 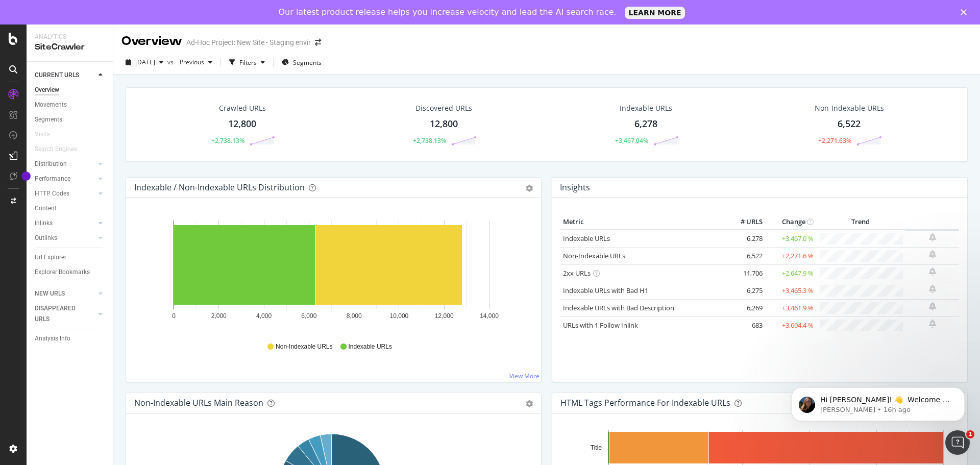 What do you see at coordinates (264, 316) in the screenshot?
I see `text: 4,000` at bounding box center [264, 316].